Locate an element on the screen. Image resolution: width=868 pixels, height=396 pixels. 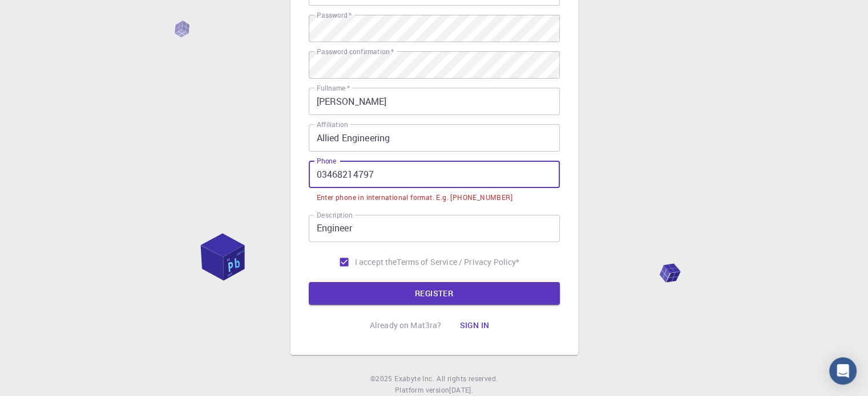
a: Sign in is located at coordinates (474, 326).